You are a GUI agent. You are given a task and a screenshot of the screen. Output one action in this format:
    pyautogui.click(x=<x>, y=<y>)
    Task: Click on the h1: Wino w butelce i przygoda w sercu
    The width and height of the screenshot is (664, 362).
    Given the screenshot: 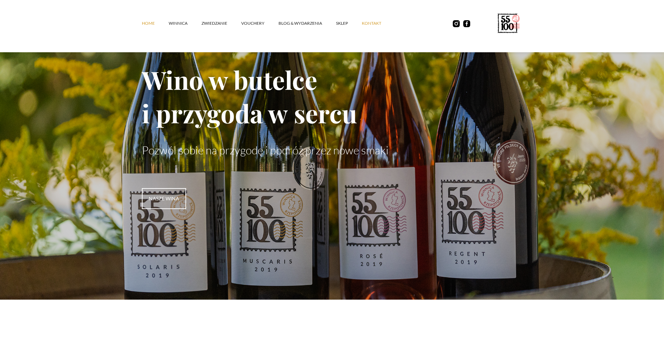 What is the action you would take?
    pyautogui.click(x=332, y=96)
    